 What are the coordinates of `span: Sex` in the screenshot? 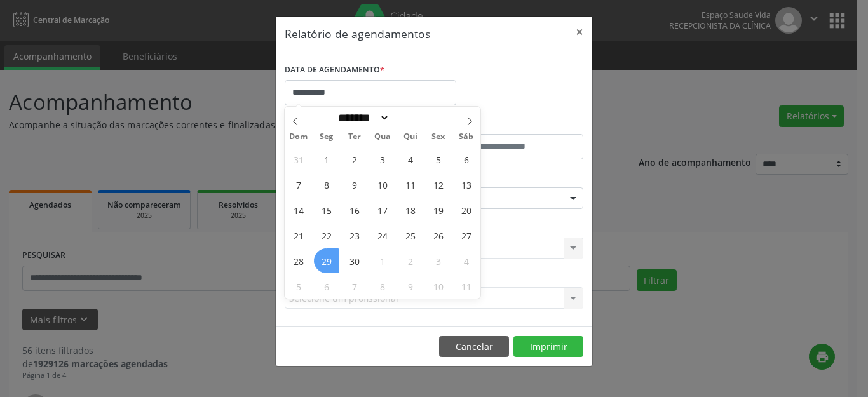 It's located at (439, 137).